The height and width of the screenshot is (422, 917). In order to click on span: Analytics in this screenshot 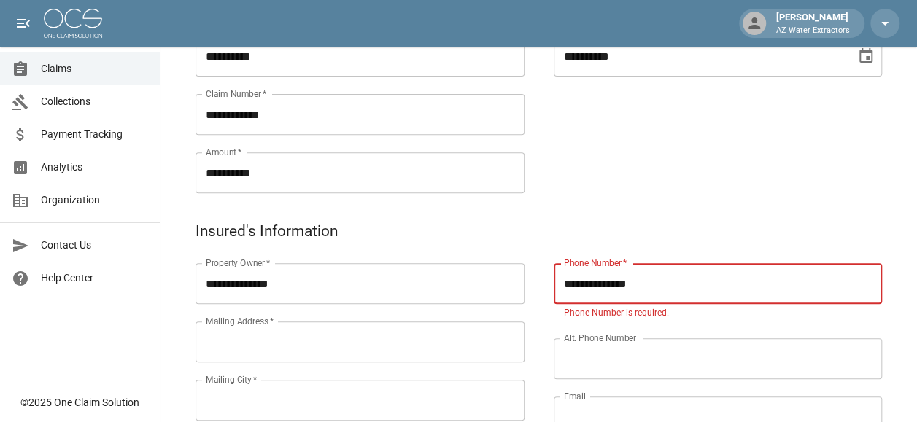, I will do `click(94, 167)`.